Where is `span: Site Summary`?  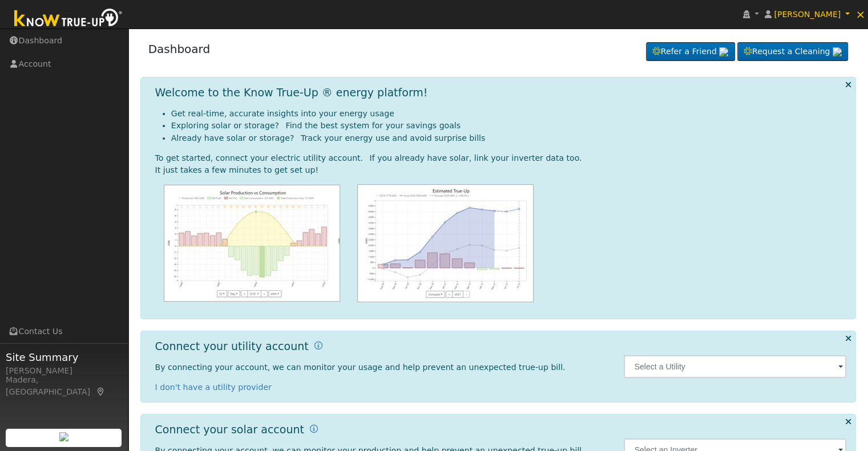
span: Site Summary is located at coordinates (64, 357).